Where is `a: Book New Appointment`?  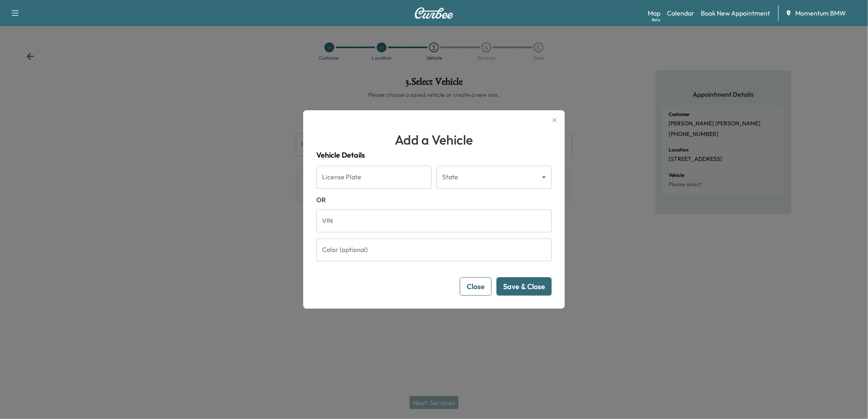
a: Book New Appointment is located at coordinates (735, 13).